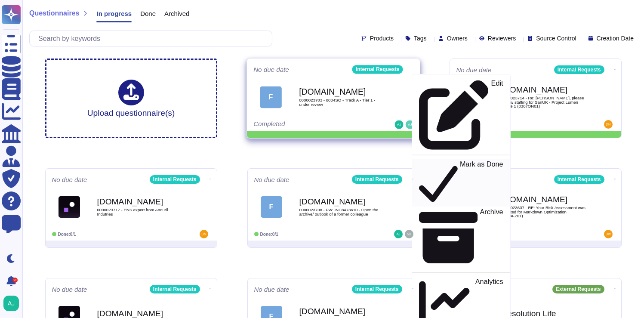 This screenshot has width=644, height=318. I want to click on span: Owners, so click(457, 38).